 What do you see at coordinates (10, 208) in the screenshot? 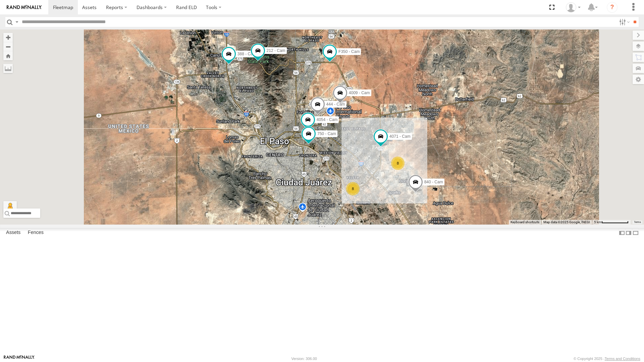
I see `button: Drag Pegman onto the map to open Street View` at bounding box center [10, 208].